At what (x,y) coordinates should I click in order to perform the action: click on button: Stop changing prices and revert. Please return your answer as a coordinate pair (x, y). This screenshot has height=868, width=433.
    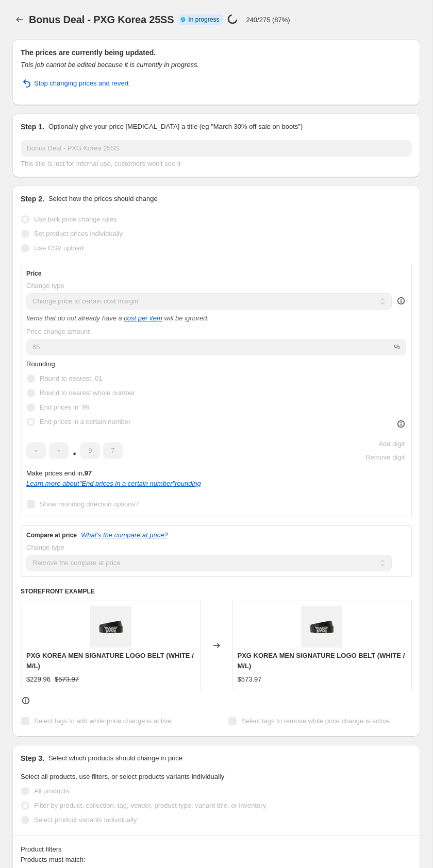
    Looking at the image, I should click on (75, 83).